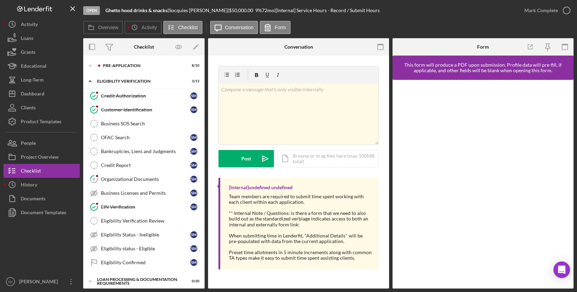 Image resolution: width=577 pixels, height=292 pixels. Describe the element at coordinates (146, 137) in the screenshot. I see `div: OFAC Search` at that location.